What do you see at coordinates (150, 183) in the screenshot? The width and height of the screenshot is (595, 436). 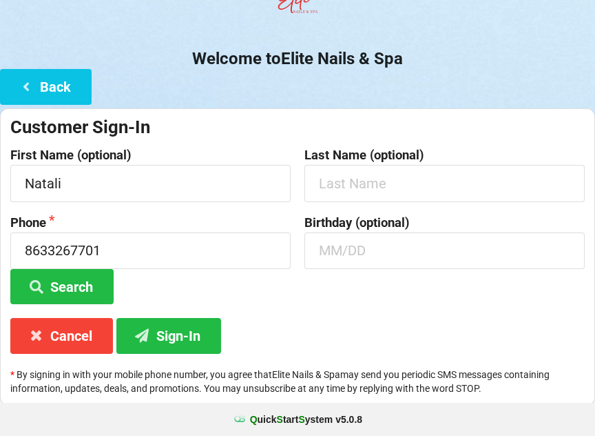 I see `input: First Name` at bounding box center [150, 183].